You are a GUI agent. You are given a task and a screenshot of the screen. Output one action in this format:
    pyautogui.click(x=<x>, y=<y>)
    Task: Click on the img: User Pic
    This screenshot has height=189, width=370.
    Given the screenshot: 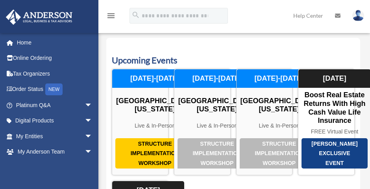 What is the action you would take?
    pyautogui.click(x=359, y=15)
    